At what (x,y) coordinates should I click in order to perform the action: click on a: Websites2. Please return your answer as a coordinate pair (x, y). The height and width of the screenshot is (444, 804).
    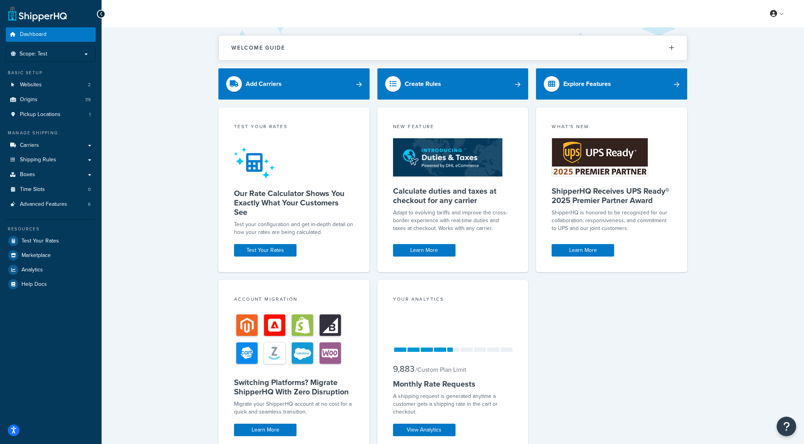
    Looking at the image, I should click on (51, 85).